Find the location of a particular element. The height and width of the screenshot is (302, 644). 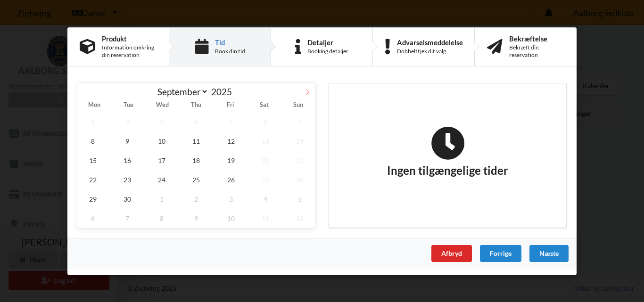

span: October 7, 2025 is located at coordinates (127, 218).